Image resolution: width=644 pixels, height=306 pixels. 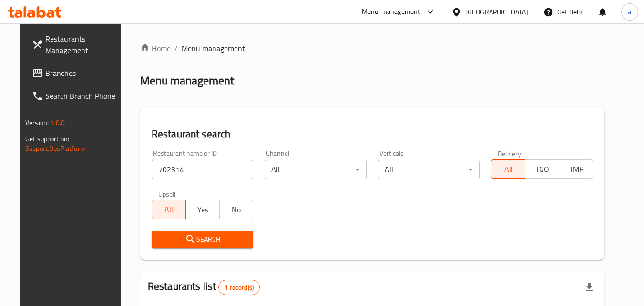 I want to click on span: Restaurants Management, so click(x=83, y=45).